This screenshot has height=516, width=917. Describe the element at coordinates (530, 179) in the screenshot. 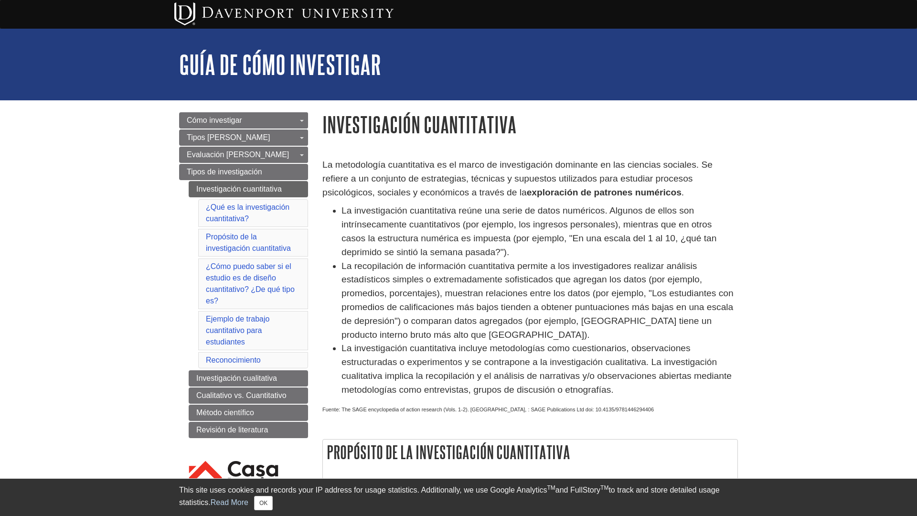

I see `p: La metodología cuantitativa es el marco de investigación dominante en las ciencias sociales. Se r...` at that location.